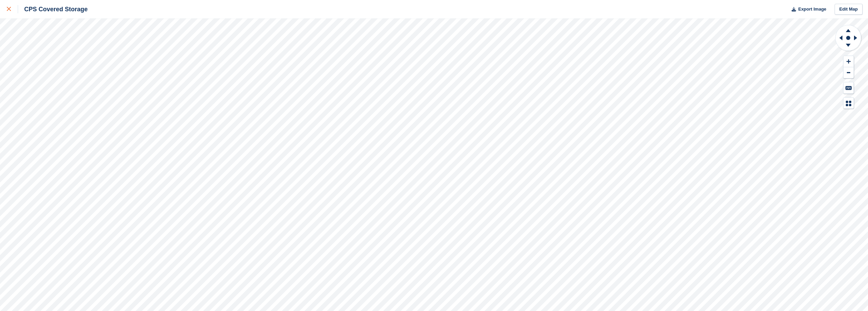  Describe the element at coordinates (812, 10) in the screenshot. I see `span: Export Image` at that location.